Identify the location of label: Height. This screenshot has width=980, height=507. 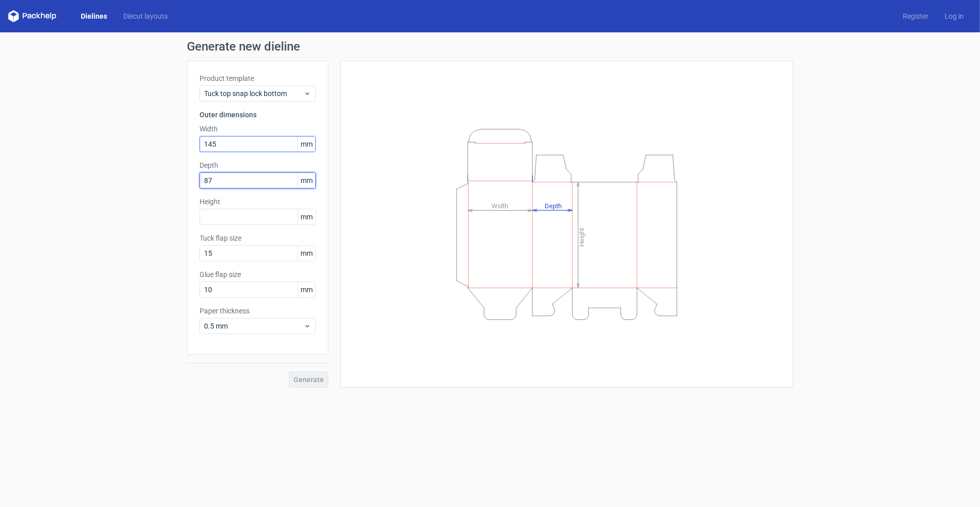
(258, 202).